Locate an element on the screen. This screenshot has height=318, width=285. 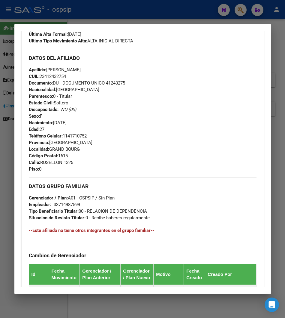
strong: Código Postal: is located at coordinates (44, 156).